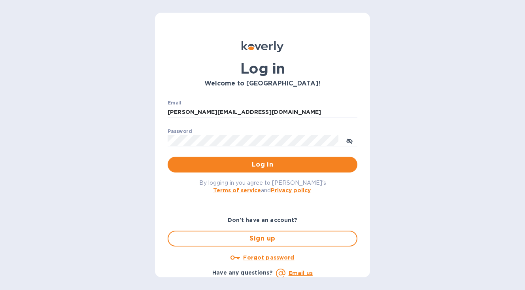 The width and height of the screenshot is (525, 290). What do you see at coordinates (300, 273) in the screenshot?
I see `a: Email us` at bounding box center [300, 273].